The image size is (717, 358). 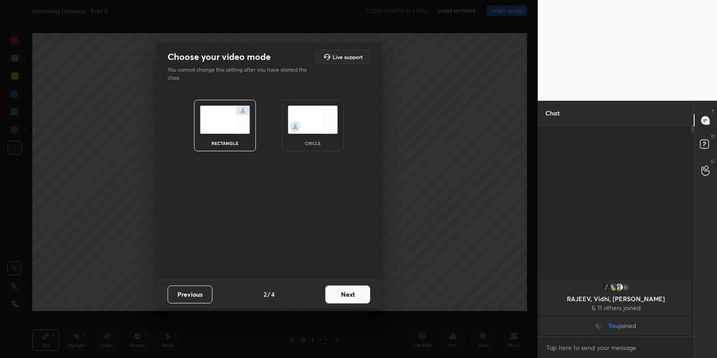 I want to click on p: & 11 others joined, so click(x=615, y=308).